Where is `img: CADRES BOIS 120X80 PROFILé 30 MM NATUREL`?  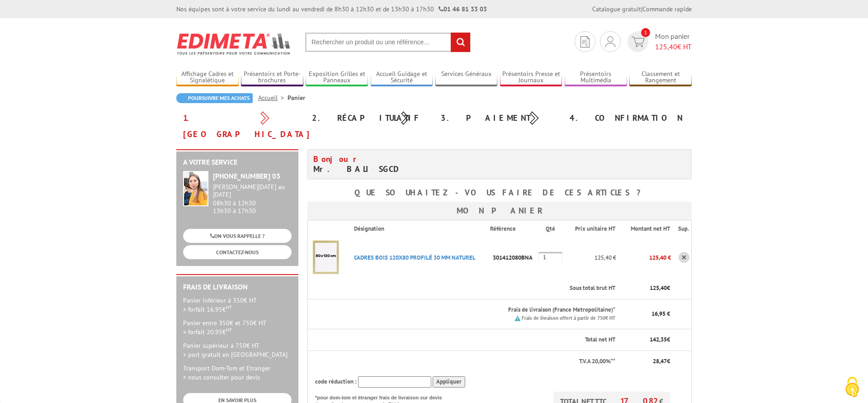
img: CADRES BOIS 120X80 PROFILé 30 MM NATUREL is located at coordinates (326, 257).